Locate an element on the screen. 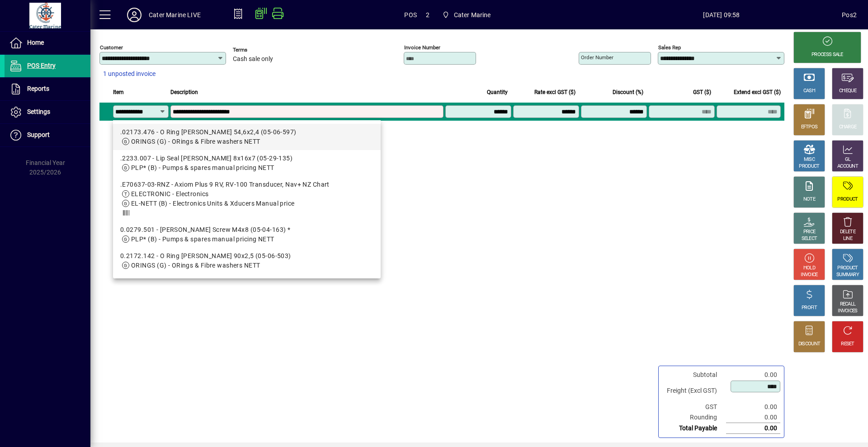 This screenshot has height=447, width=868. span: Item is located at coordinates (119, 92).